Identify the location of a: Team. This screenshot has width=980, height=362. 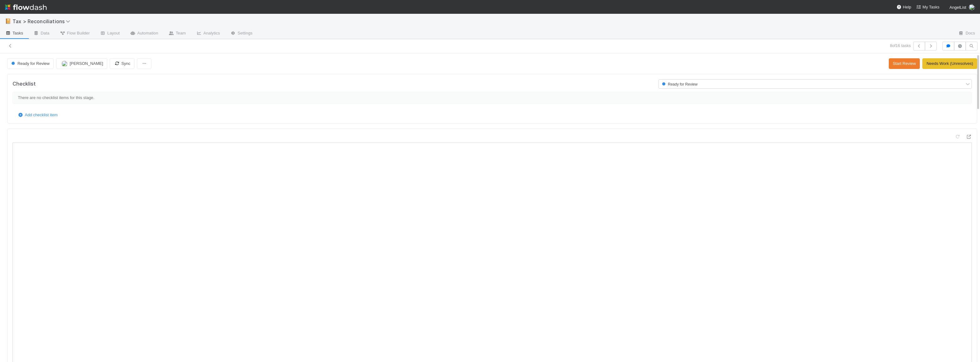
(177, 33).